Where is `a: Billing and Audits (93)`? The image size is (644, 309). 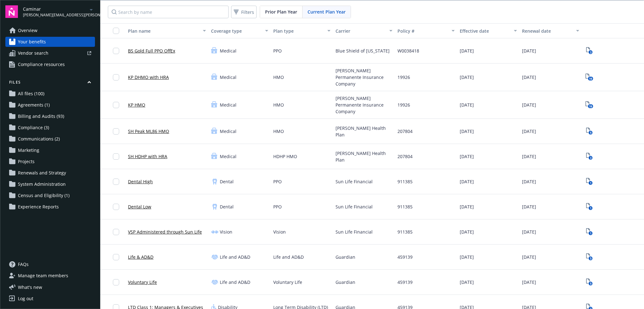
a: Billing and Audits (93) is located at coordinates (50, 116).